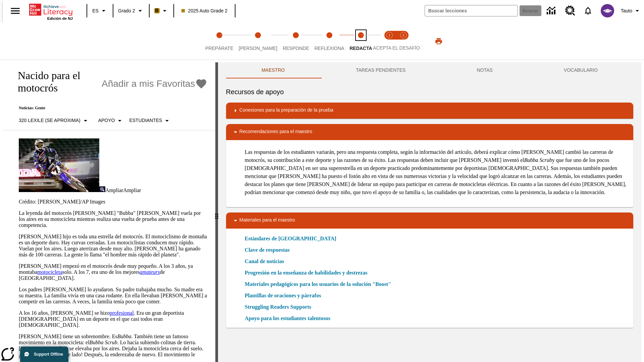 The height and width of the screenshot is (362, 644). I want to click on div: Materiales para el maestro, so click(429, 220).